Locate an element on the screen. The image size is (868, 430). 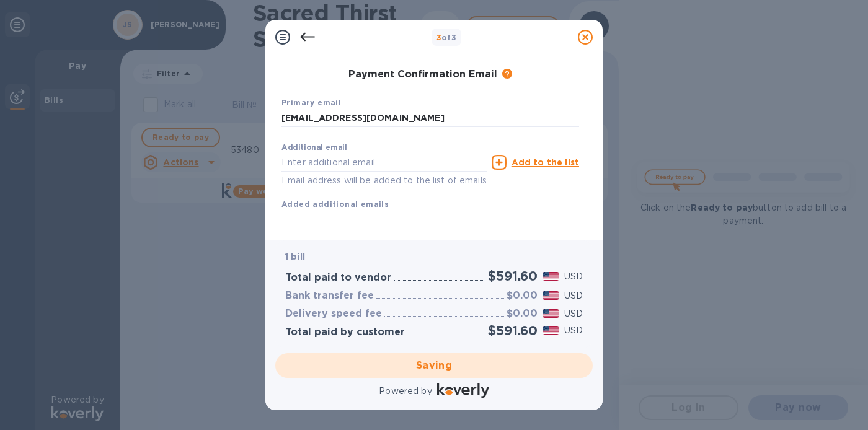
h3: Payment Confirmation Email is located at coordinates (422, 74).